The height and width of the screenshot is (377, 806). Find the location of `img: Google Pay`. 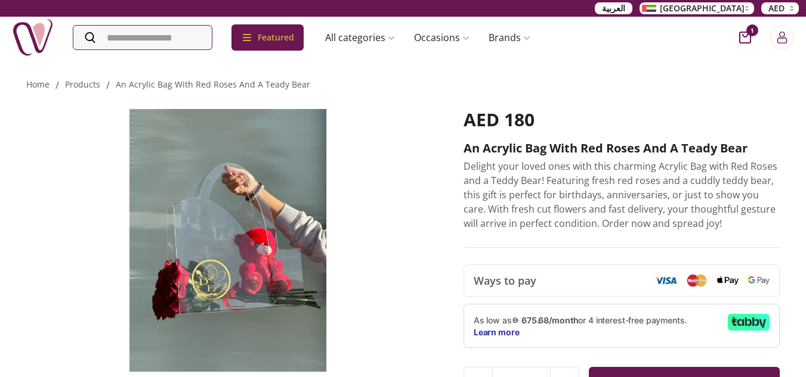

img: Google Pay is located at coordinates (759, 281).